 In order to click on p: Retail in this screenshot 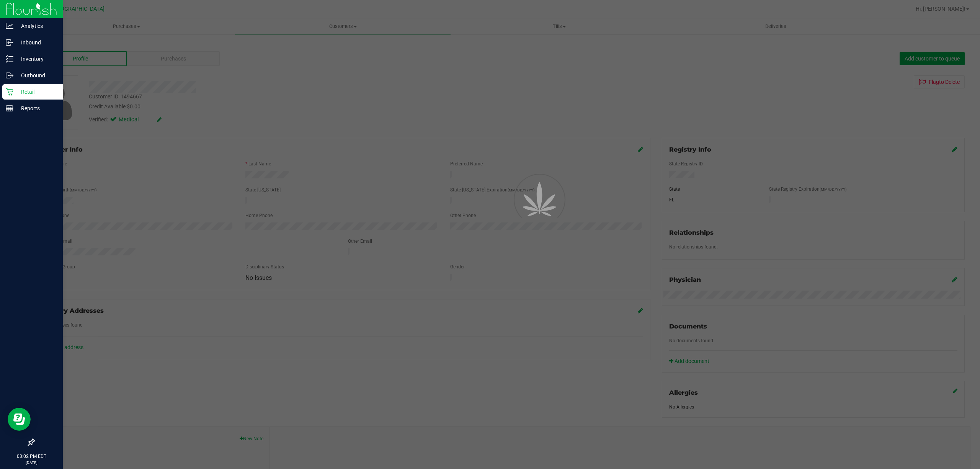, I will do `click(37, 92)`.